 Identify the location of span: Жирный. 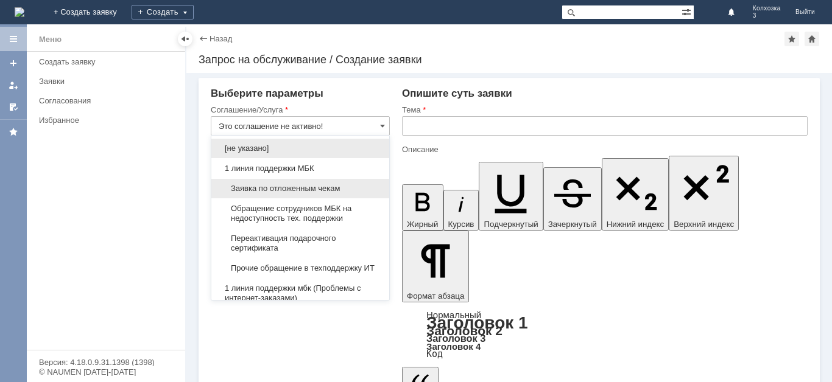
(423, 224).